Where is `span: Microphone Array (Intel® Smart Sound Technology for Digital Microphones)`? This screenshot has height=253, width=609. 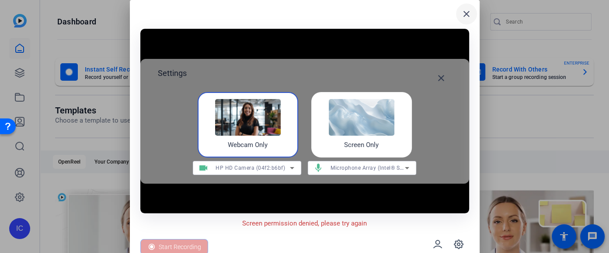 span: Microphone Array (Intel® Smart Sound Technology for Digital Microphones) is located at coordinates (427, 168).